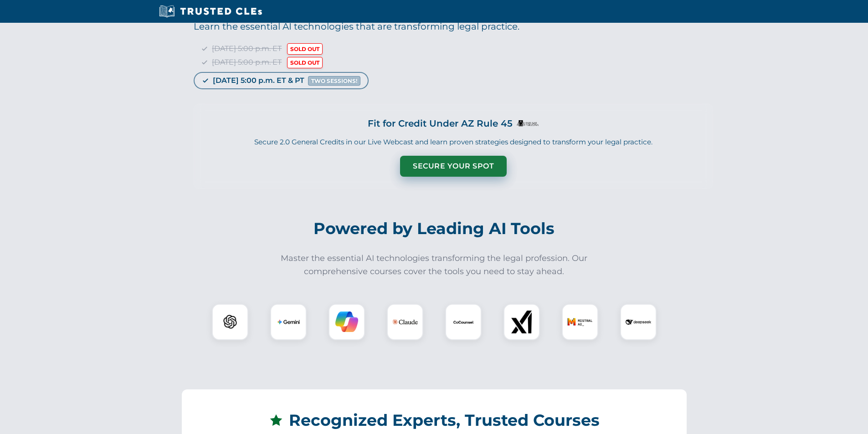  Describe the element at coordinates (405, 322) in the screenshot. I see `div: Claude` at that location.